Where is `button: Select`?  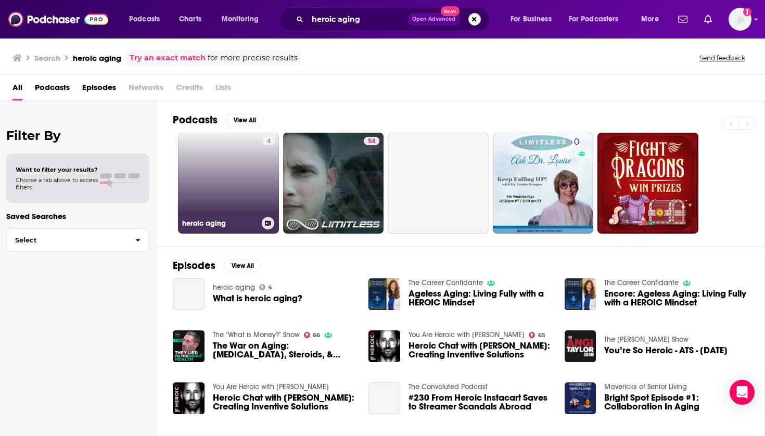 button: Select is located at coordinates (78, 240).